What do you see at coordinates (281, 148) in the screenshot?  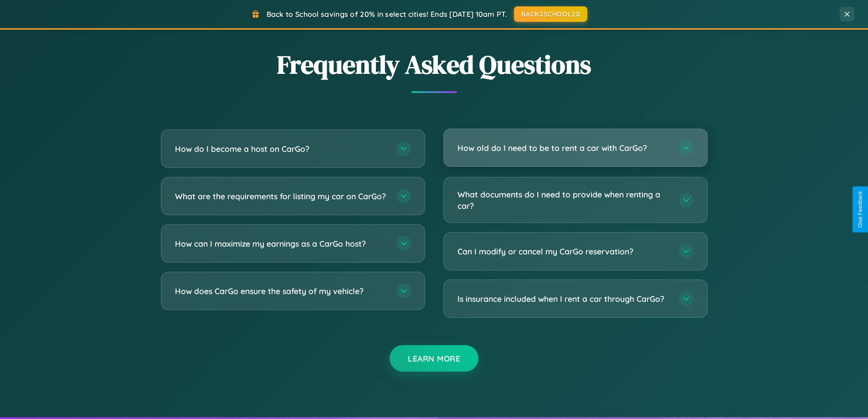 I see `h3: How do I become a host on CarGo?` at bounding box center [281, 148].